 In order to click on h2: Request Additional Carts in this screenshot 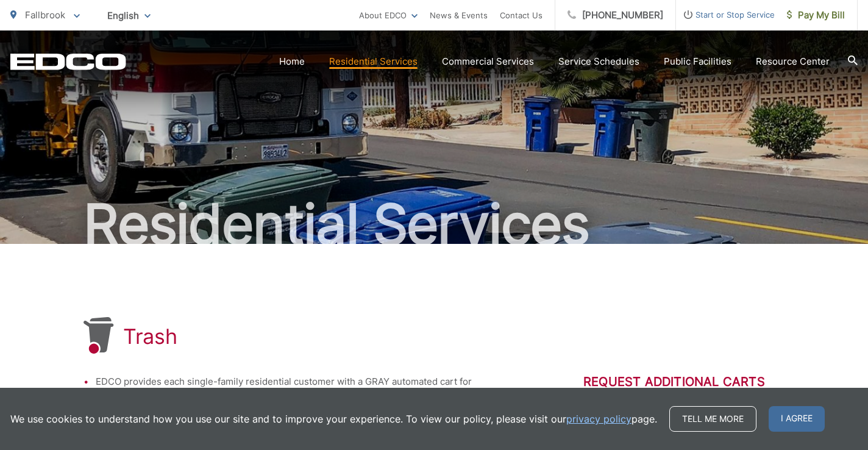, I will do `click(684, 382)`.